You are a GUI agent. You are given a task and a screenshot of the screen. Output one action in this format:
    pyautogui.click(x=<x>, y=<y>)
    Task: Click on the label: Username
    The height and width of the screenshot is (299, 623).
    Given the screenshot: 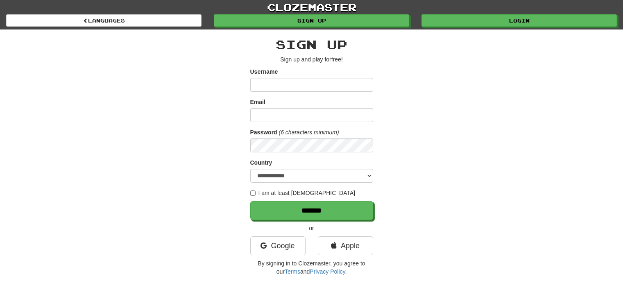 What is the action you would take?
    pyautogui.click(x=264, y=72)
    